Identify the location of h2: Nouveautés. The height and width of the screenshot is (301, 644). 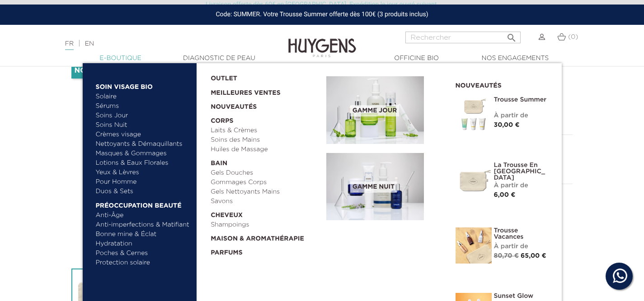
(501, 84).